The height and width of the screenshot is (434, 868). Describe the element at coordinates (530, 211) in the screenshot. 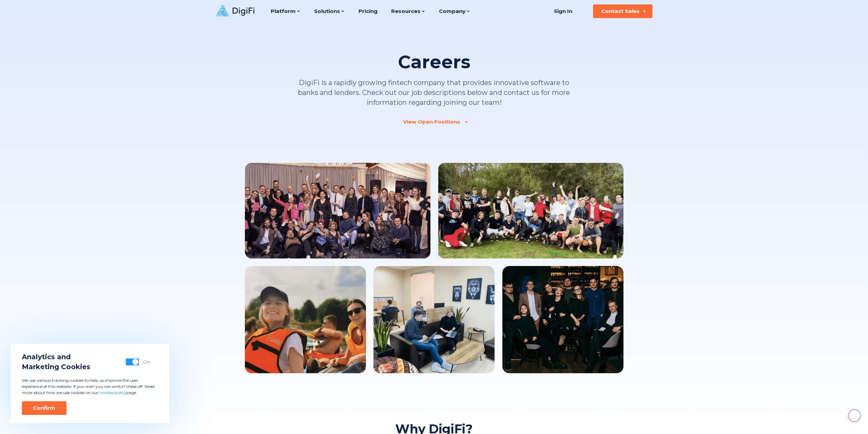

I see `img: Team Image 2` at that location.